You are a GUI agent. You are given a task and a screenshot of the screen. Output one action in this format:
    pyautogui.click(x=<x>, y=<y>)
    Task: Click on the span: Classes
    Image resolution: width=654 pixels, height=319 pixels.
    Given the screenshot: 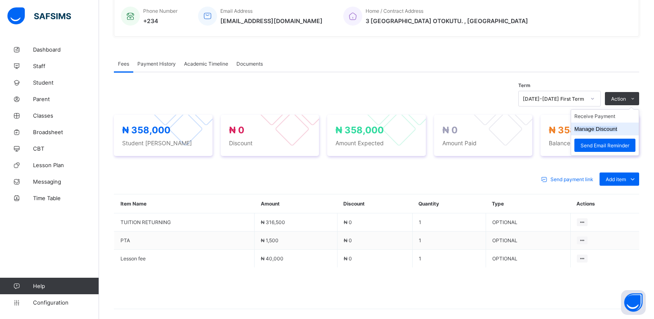 What is the action you would take?
    pyautogui.click(x=66, y=116)
    